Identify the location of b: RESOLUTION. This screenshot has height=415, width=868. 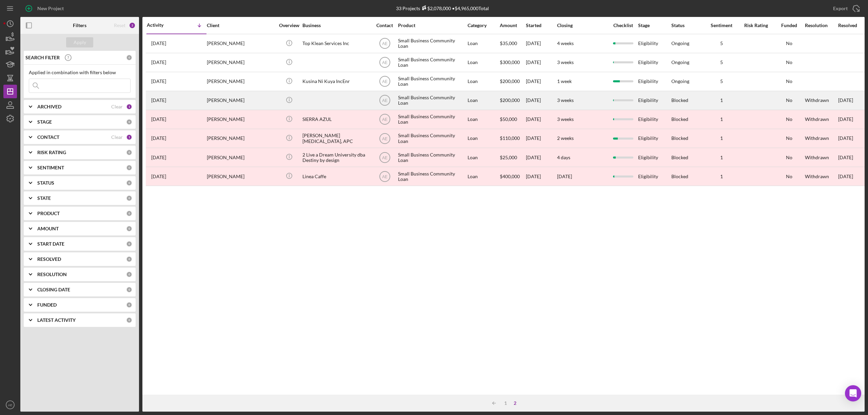
(52, 275).